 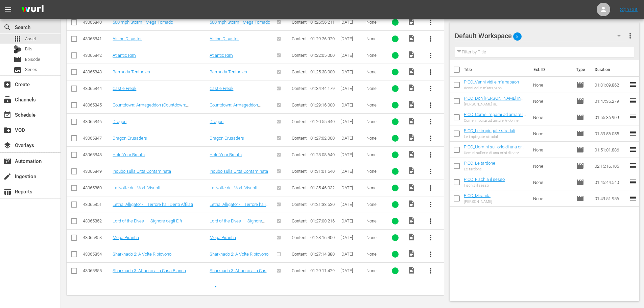 What do you see at coordinates (8, 192) in the screenshot?
I see `span: Reports` at bounding box center [8, 192].